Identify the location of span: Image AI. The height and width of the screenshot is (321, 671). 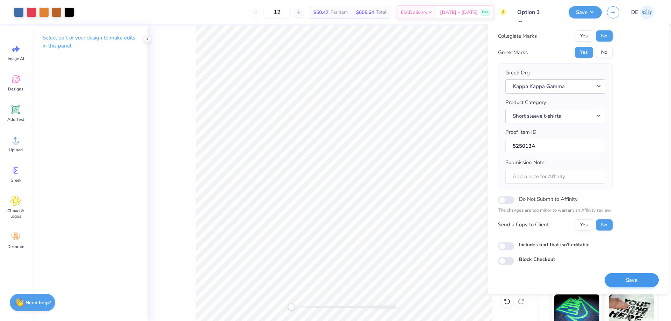
(16, 59).